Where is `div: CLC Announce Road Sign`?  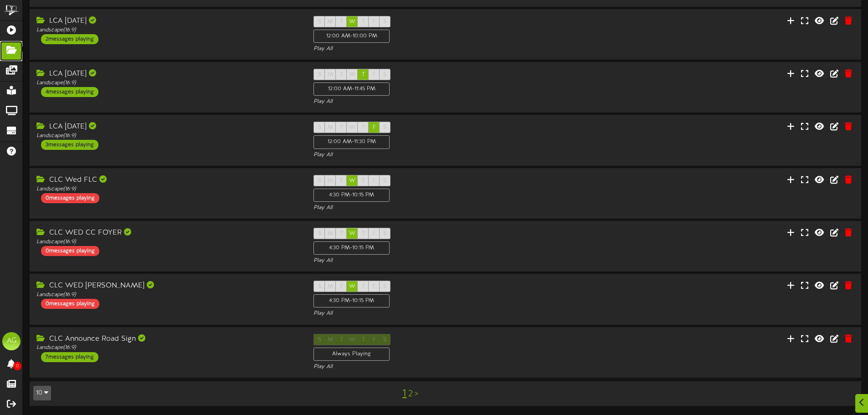
div: CLC Announce Road Sign is located at coordinates (168, 339).